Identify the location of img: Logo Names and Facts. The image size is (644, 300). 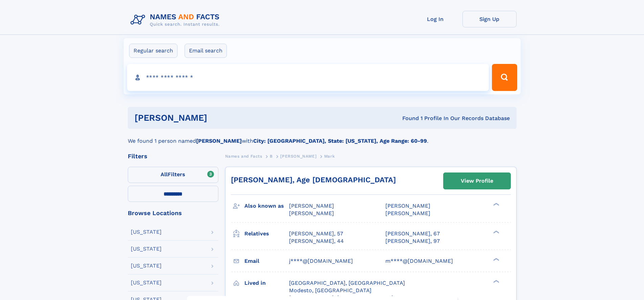
(177, 20).